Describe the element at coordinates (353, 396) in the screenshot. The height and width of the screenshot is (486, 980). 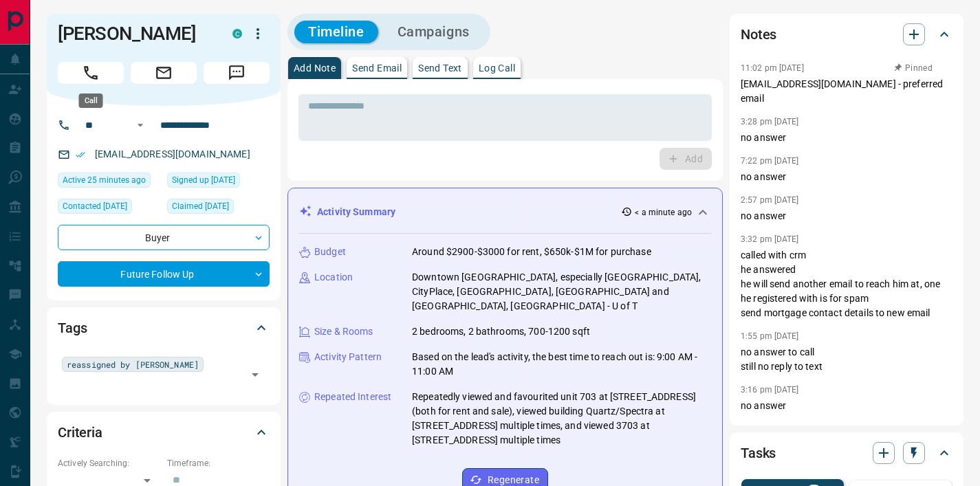
I see `p: Repeated Interest` at that location.